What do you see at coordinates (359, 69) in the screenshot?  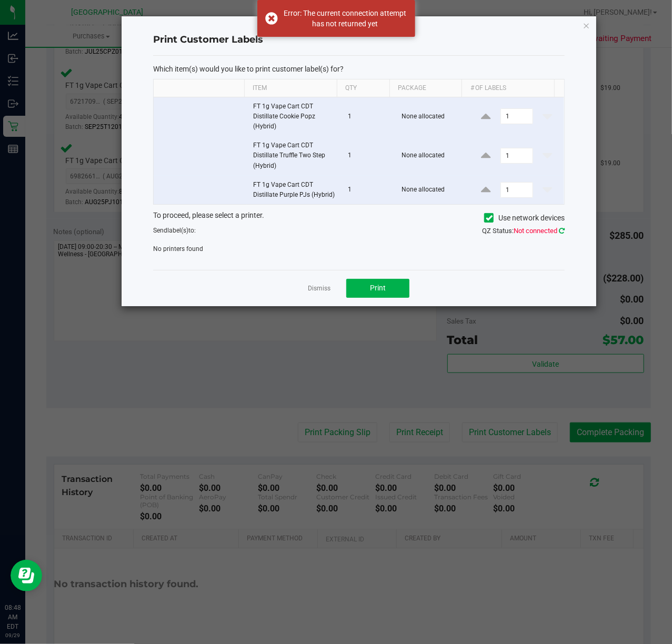 I see `p: Which item(s) would you like to print customer label(s) for?` at bounding box center [359, 69].